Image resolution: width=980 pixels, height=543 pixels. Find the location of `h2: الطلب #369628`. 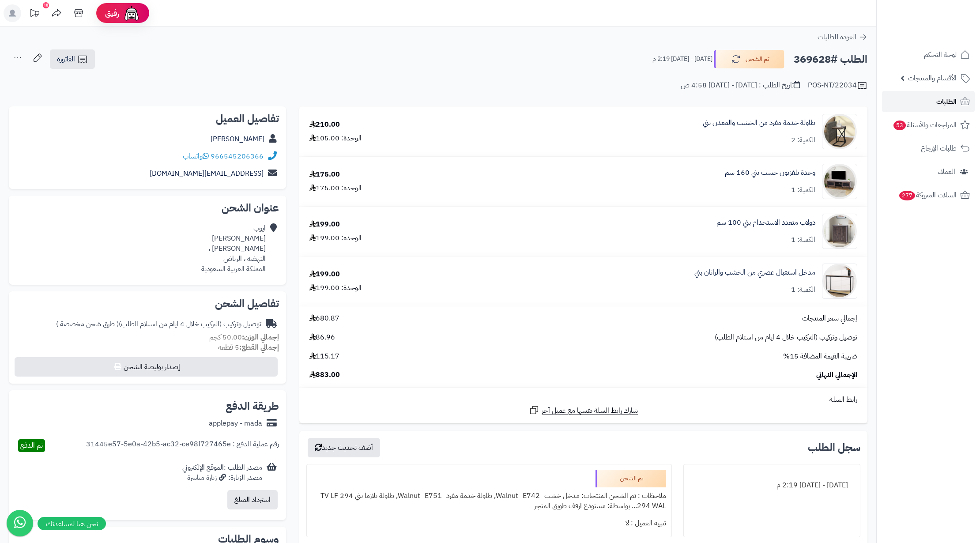

h2: الطلب #369628 is located at coordinates (830, 59).